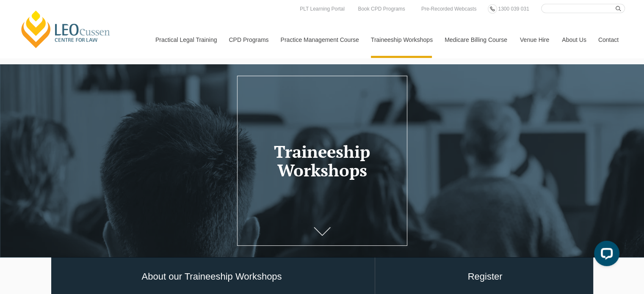  Describe the element at coordinates (401, 40) in the screenshot. I see `a: Traineeship Workshops` at that location.